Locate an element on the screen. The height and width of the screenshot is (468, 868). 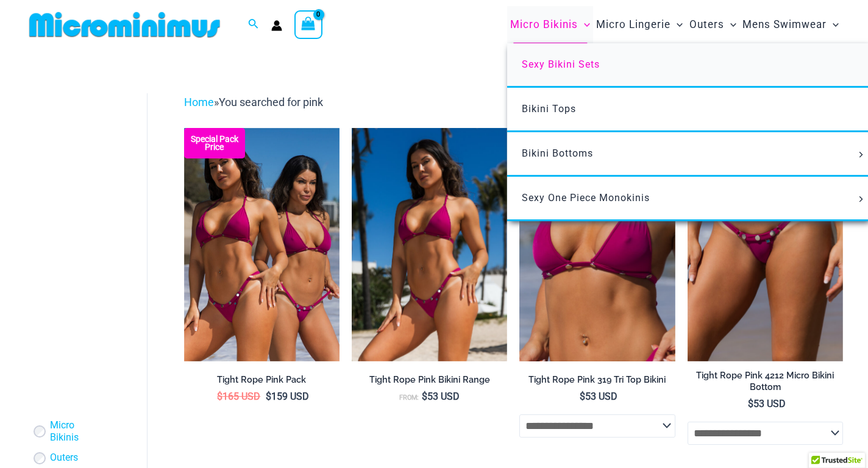
span: Sexy Bikini Sets is located at coordinates (561, 64).